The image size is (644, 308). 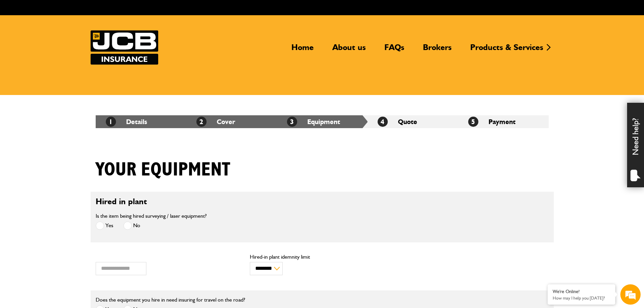 What do you see at coordinates (171, 300) in the screenshot?
I see `label: Does the equipment you hire in need insuring for travel on the road?` at bounding box center [171, 300].